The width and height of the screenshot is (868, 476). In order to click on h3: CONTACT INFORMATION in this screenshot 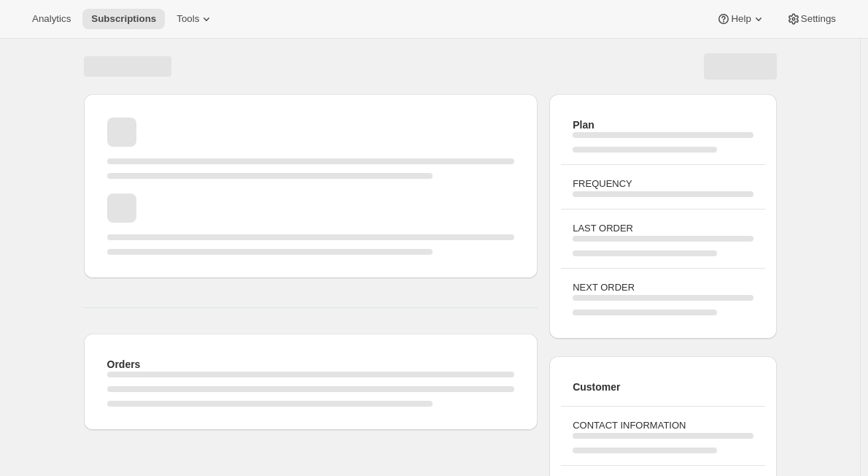, I will do `click(662, 426)`.